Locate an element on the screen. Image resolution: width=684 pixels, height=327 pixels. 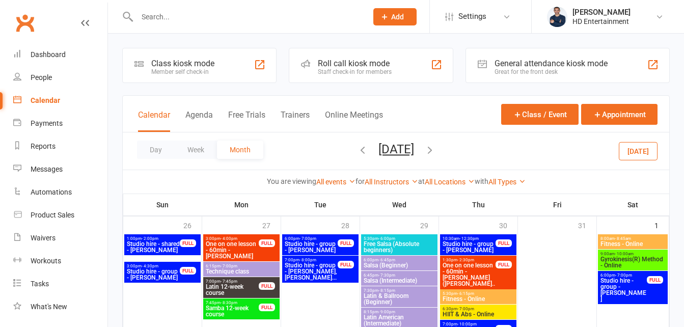
div: 27 is located at coordinates (272, 225).